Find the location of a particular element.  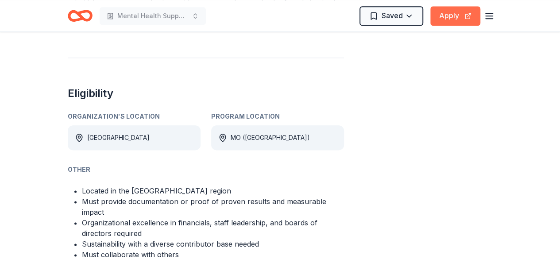

button: Saved is located at coordinates (391, 16).